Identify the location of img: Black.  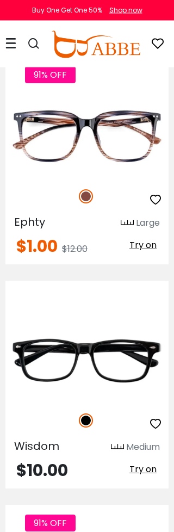
(86, 421).